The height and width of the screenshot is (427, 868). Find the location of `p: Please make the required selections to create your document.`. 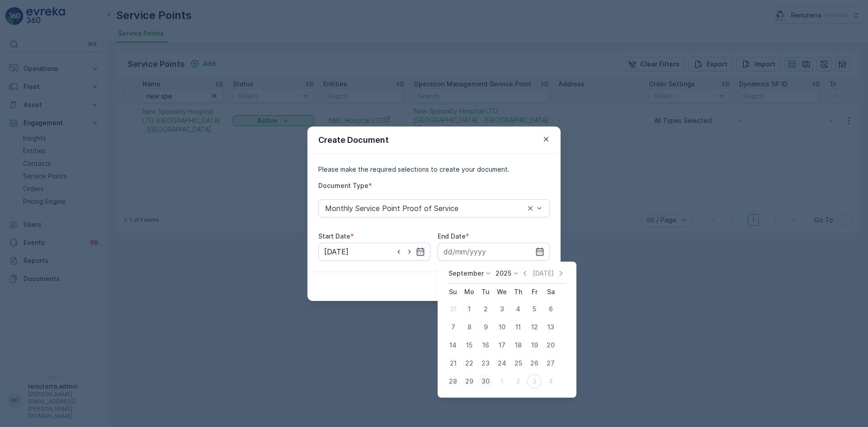

p: Please make the required selections to create your document. is located at coordinates (434, 170).